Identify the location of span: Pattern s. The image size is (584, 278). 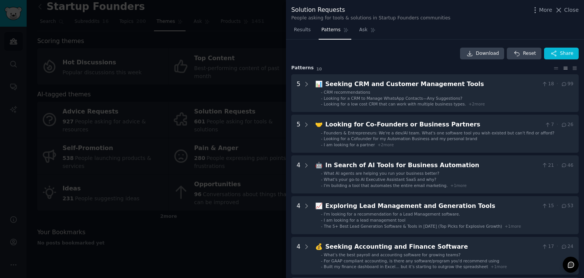
(302, 68).